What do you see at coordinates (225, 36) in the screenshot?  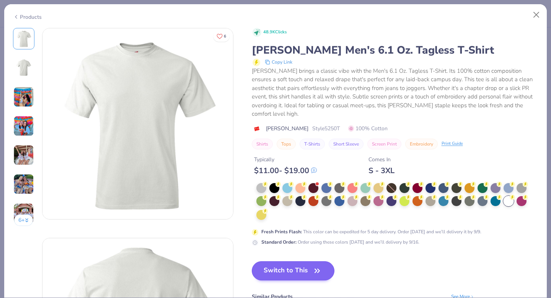 I see `span: 6` at bounding box center [225, 36].